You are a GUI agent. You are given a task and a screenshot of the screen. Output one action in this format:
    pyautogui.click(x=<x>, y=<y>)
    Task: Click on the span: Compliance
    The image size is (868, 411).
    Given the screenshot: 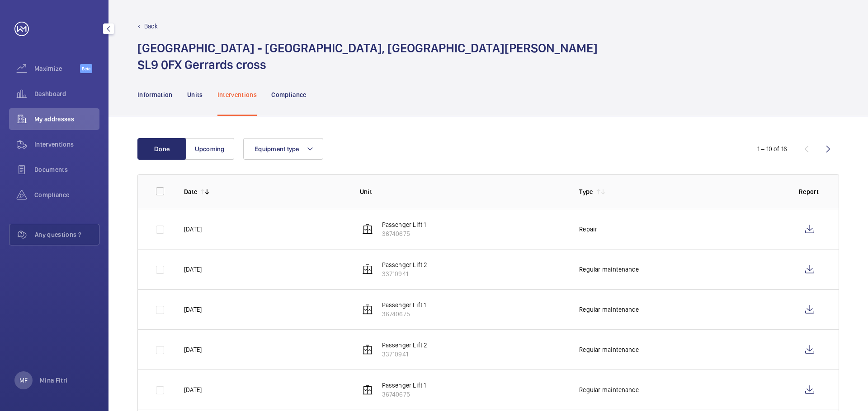 What is the action you would take?
    pyautogui.click(x=67, y=196)
    